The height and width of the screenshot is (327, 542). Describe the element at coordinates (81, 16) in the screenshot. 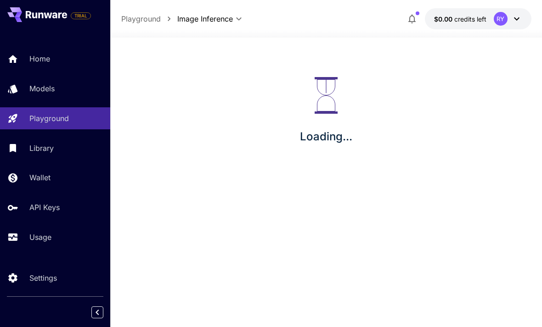

I see `span: TRIAL` at that location.